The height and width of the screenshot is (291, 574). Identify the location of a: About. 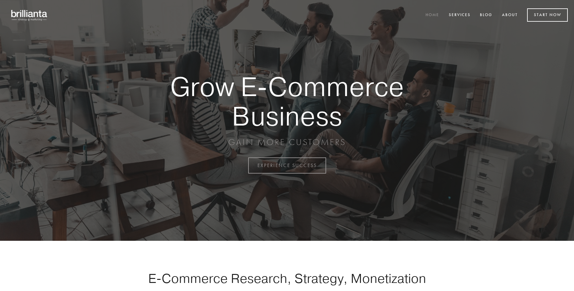
(509, 15).